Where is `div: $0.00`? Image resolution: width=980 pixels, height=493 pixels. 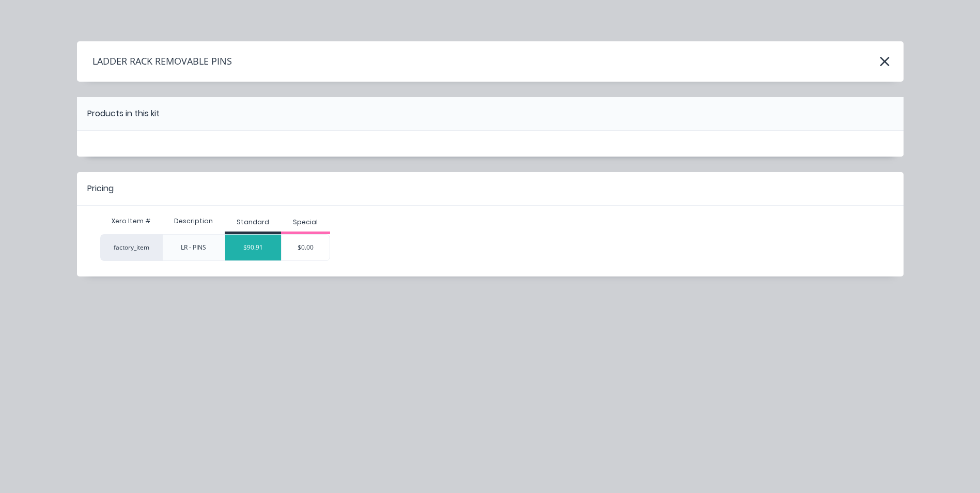 div: $0.00 is located at coordinates (306, 248).